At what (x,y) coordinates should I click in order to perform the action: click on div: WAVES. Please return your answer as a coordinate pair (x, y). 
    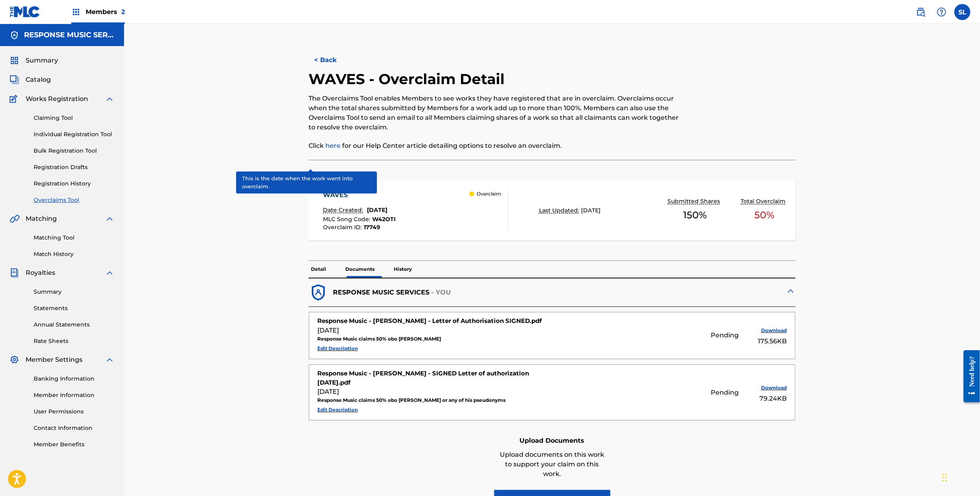
    Looking at the image, I should click on (360, 195).